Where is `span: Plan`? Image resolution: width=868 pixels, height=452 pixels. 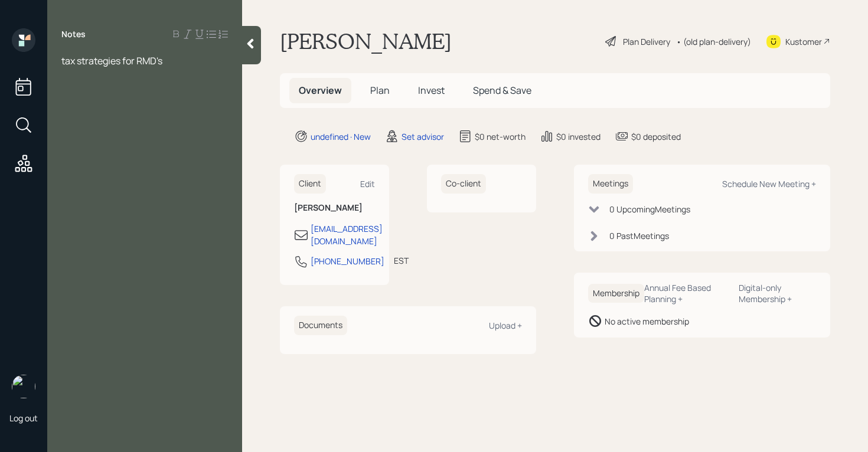 span: Plan is located at coordinates (380, 90).